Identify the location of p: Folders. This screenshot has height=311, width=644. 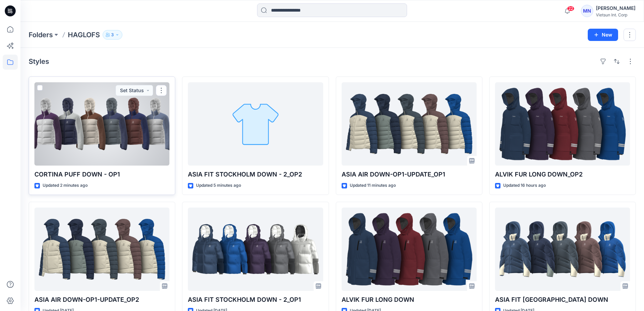
(40, 35).